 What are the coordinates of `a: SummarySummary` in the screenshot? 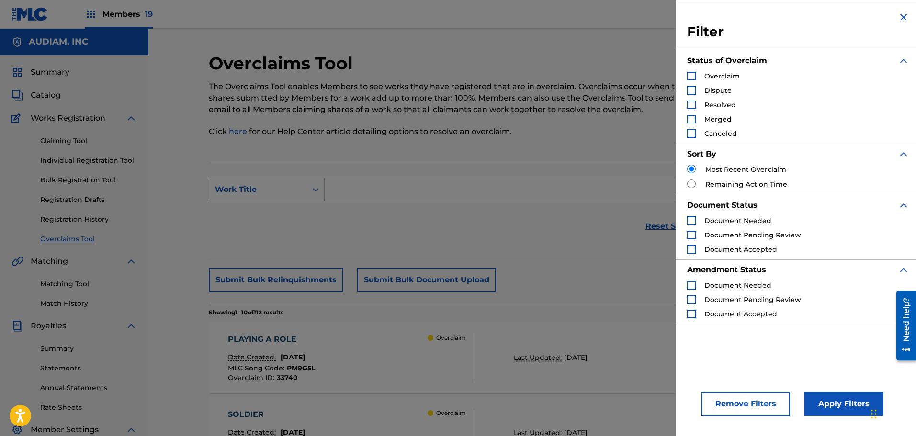 It's located at (40, 72).